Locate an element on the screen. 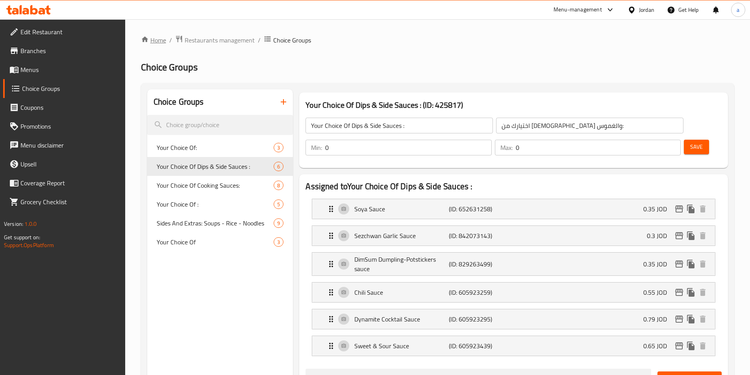  a: Coverage Report is located at coordinates (64, 183).